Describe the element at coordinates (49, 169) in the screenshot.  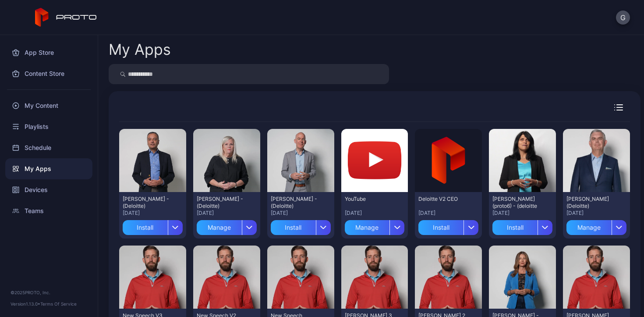
I see `a: My Apps` at that location.